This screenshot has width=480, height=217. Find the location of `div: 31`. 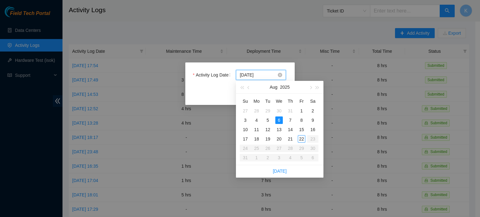

div: 31 is located at coordinates (290, 111).